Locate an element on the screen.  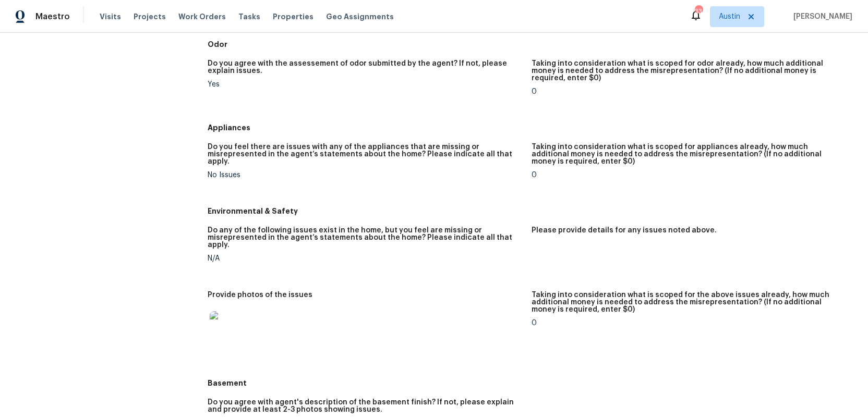
h5: Please provide details for any issues noted above. is located at coordinates (624, 231).